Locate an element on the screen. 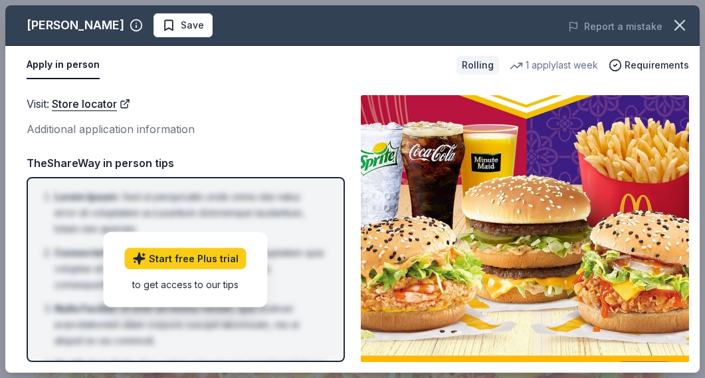  div: Visit : is located at coordinates (185, 104).